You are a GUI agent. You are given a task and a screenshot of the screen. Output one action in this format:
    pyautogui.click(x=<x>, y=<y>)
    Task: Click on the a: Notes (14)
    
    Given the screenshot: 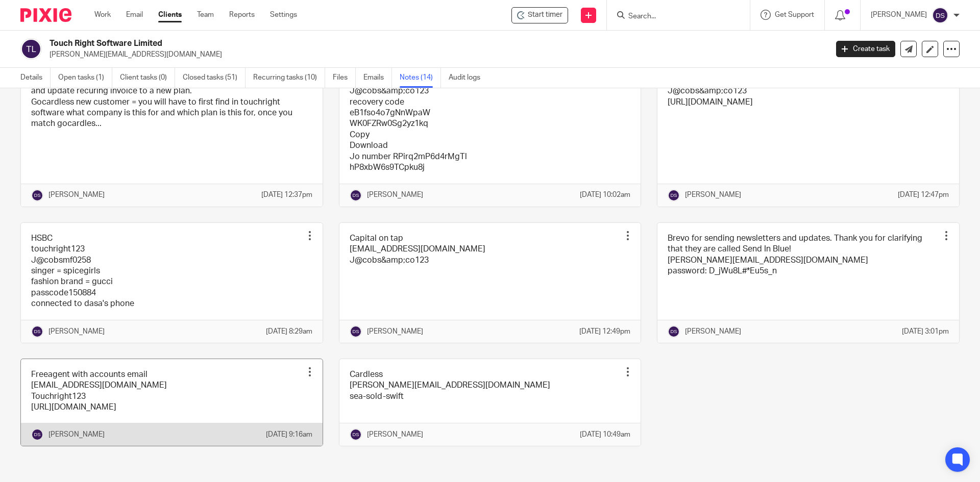 What is the action you would take?
    pyautogui.click(x=420, y=78)
    